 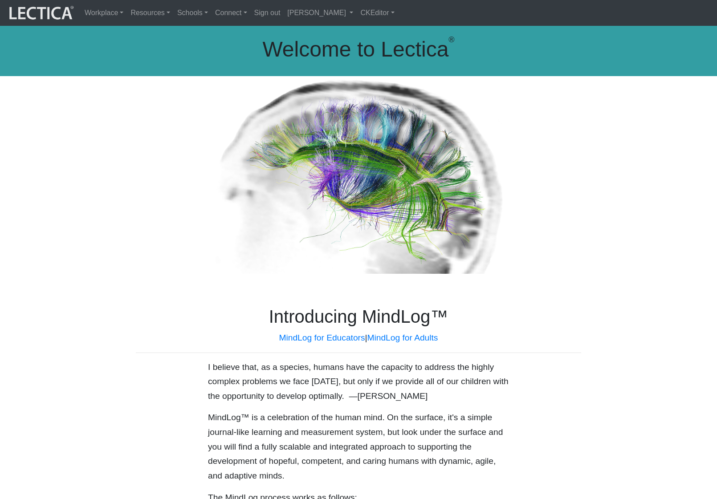 I want to click on a: Connect, so click(x=231, y=13).